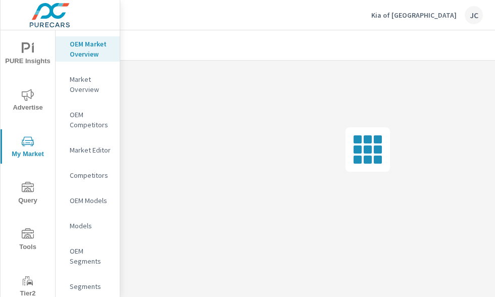 This screenshot has height=297, width=495. I want to click on div: OEM Competitors, so click(87, 120).